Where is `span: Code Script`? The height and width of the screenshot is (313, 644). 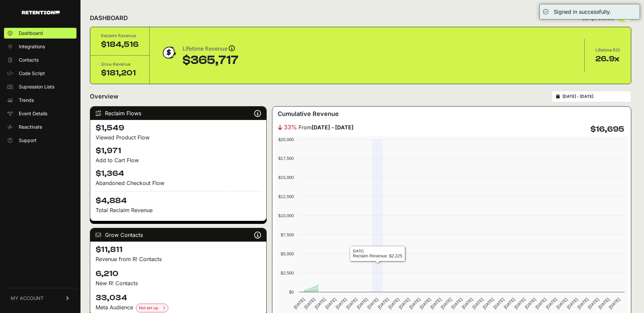 span: Code Script is located at coordinates (32, 73).